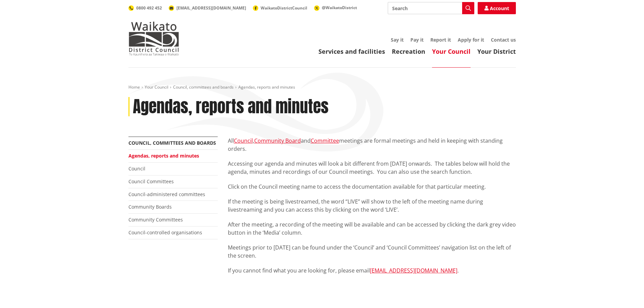  I want to click on a: Community Board, so click(278, 140).